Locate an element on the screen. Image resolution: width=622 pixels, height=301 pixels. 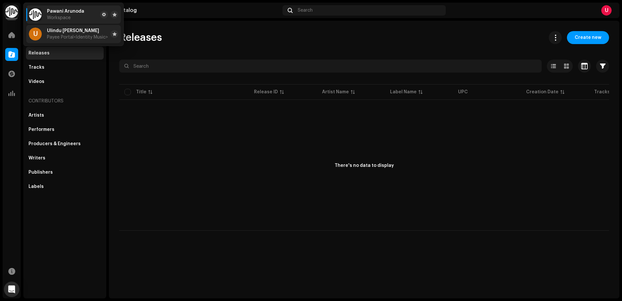
div: Contributors is located at coordinates (65, 101).